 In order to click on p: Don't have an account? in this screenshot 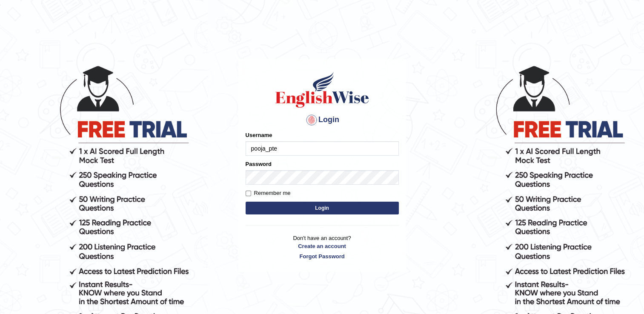, I will do `click(322, 247)`.